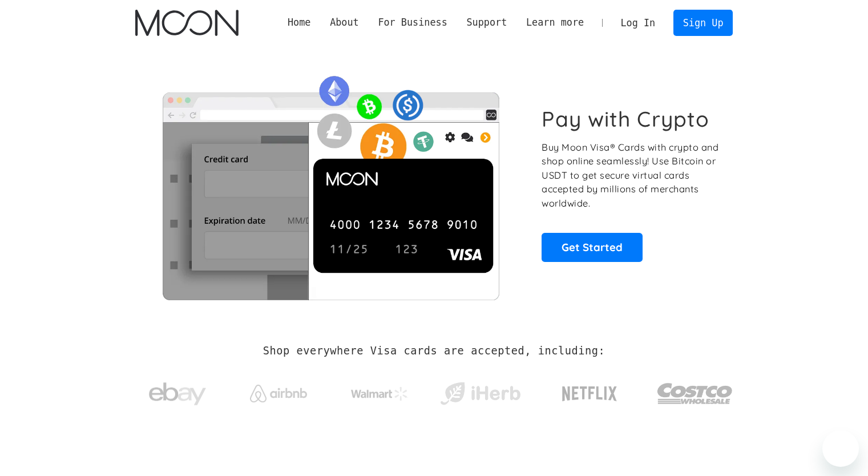 This screenshot has height=476, width=868. What do you see at coordinates (278, 390) in the screenshot?
I see `a: Airbnb` at bounding box center [278, 390].